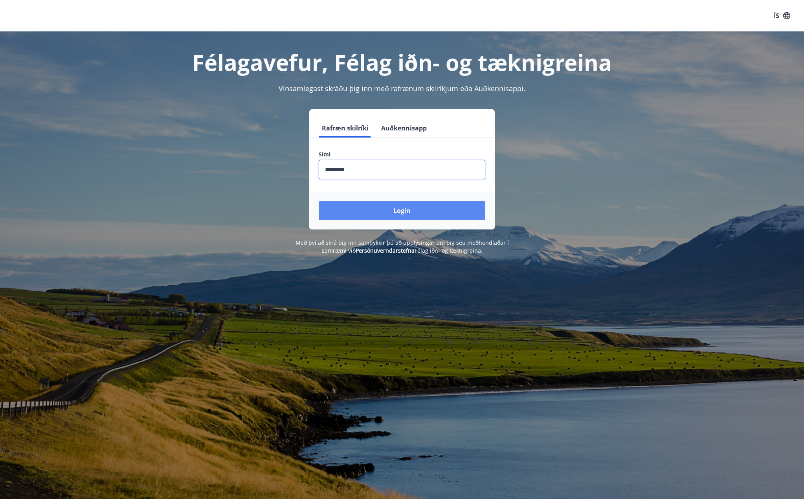 The width and height of the screenshot is (804, 499). I want to click on label: Sími, so click(402, 154).